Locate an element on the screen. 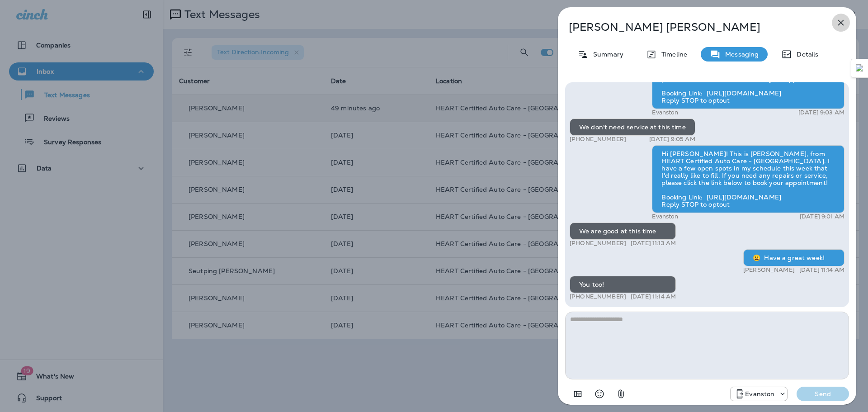 This screenshot has height=412, width=868. p: Timeline is located at coordinates (672, 54).